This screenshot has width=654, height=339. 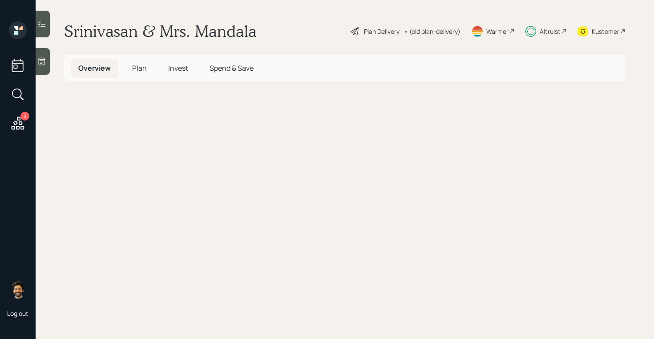 I want to click on h1: Srinivasan & Mrs. Mandala, so click(x=160, y=31).